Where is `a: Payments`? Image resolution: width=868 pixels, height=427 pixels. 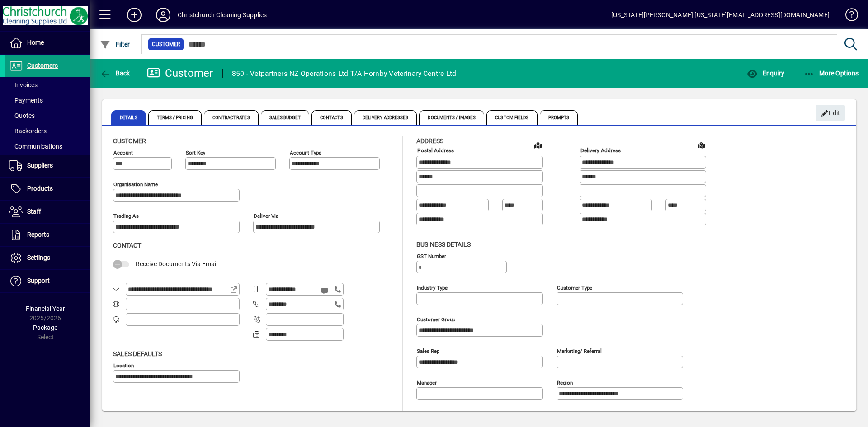 a: Payments is located at coordinates (47, 100).